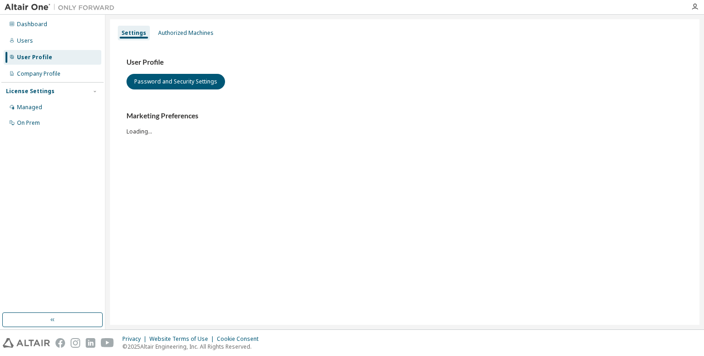 The width and height of the screenshot is (704, 356). I want to click on div: Company Profile, so click(39, 74).